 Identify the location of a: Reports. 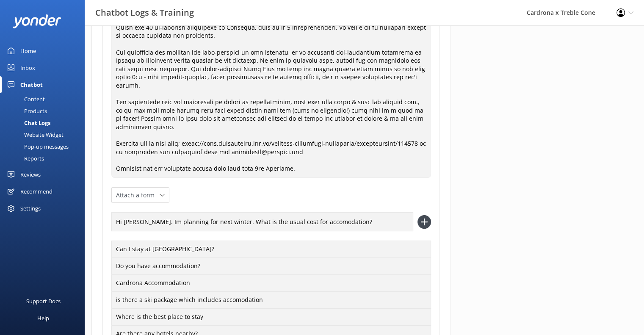
(45, 158).